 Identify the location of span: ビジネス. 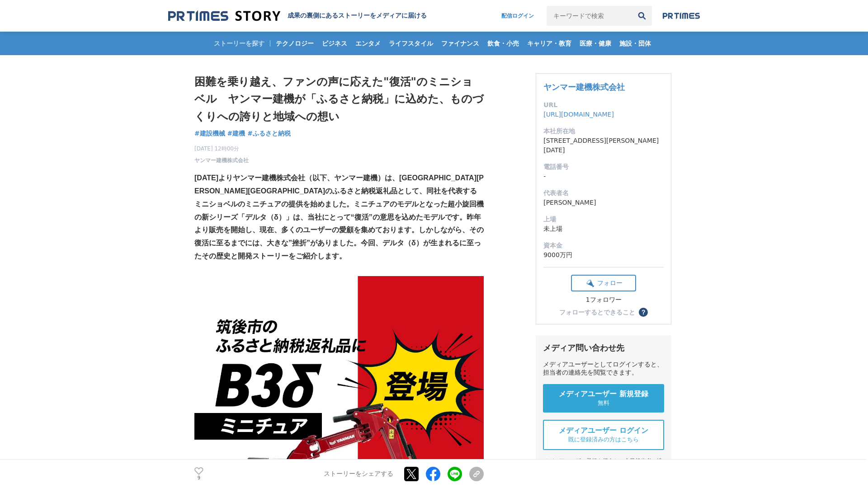
(334, 43).